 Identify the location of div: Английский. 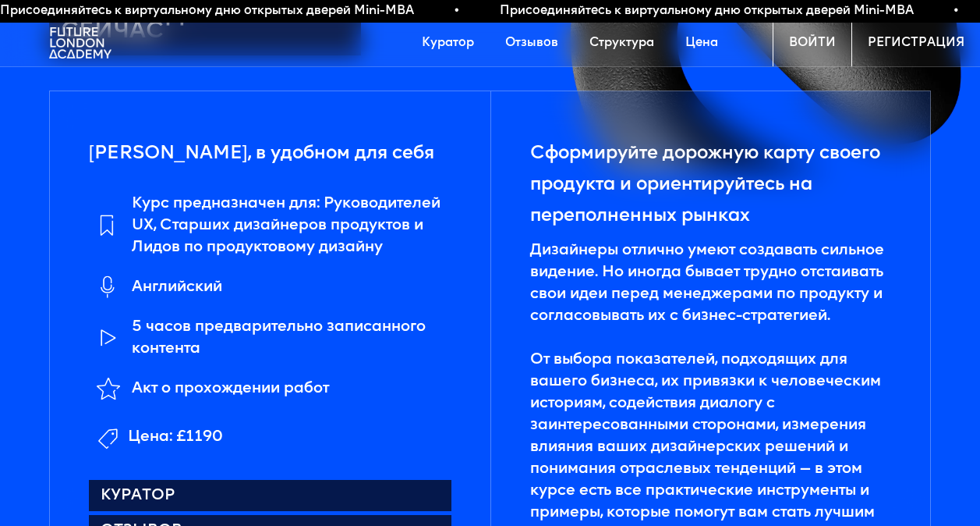
(177, 288).